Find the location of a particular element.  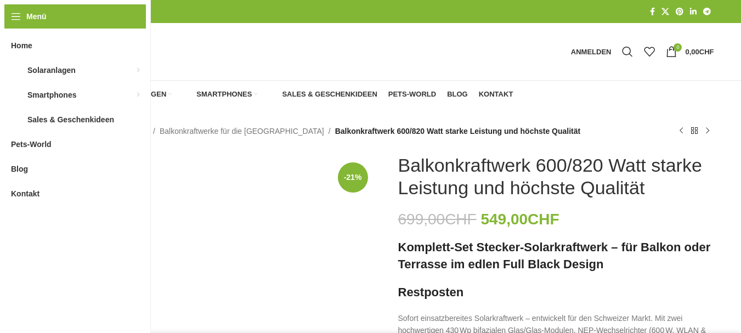

a: Nächstes Produkt is located at coordinates (708, 131).